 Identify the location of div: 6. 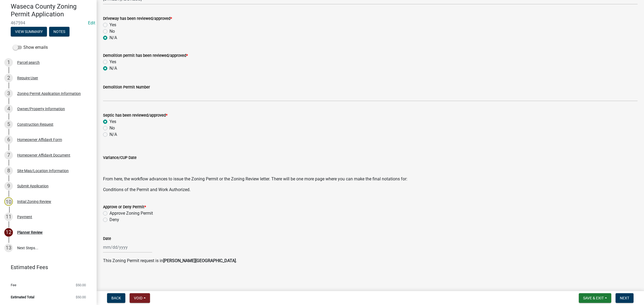
(9, 140).